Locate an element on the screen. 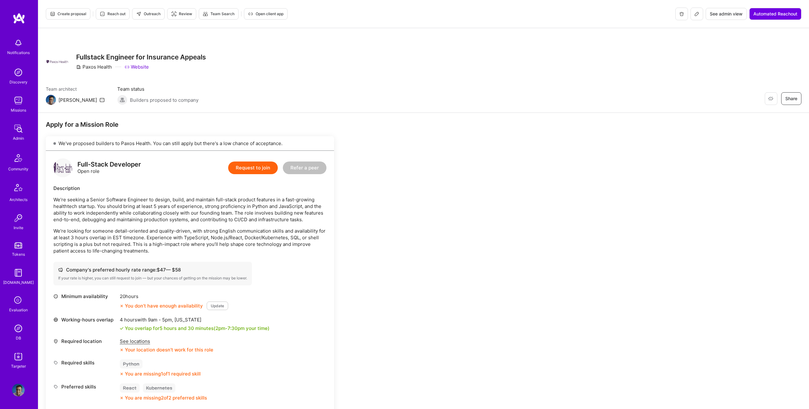 Image resolution: width=809 pixels, height=409 pixels. div: Description is located at coordinates (190, 188).